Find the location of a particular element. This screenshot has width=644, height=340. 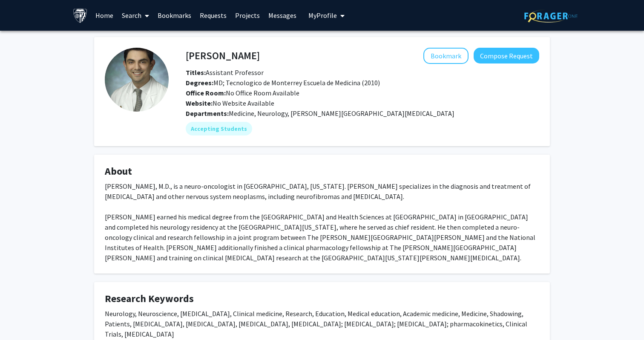

a: Messages is located at coordinates (282, 16).